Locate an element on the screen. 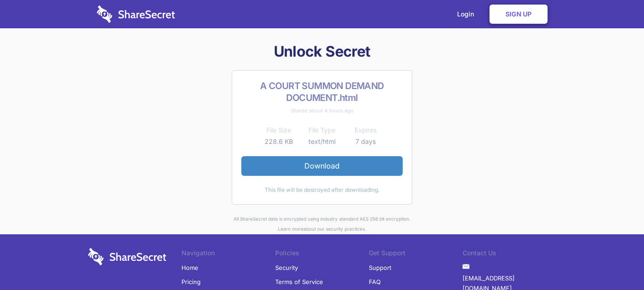 This screenshot has width=644, height=290. a: Pricing is located at coordinates (191, 282).